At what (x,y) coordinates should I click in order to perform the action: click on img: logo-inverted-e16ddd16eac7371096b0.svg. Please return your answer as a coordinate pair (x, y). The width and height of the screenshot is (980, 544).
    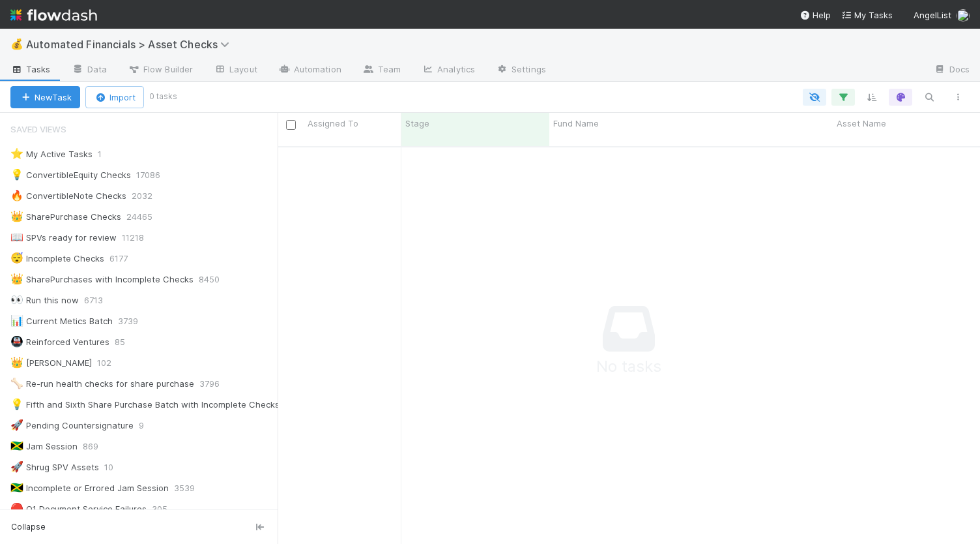
    Looking at the image, I should click on (53, 15).